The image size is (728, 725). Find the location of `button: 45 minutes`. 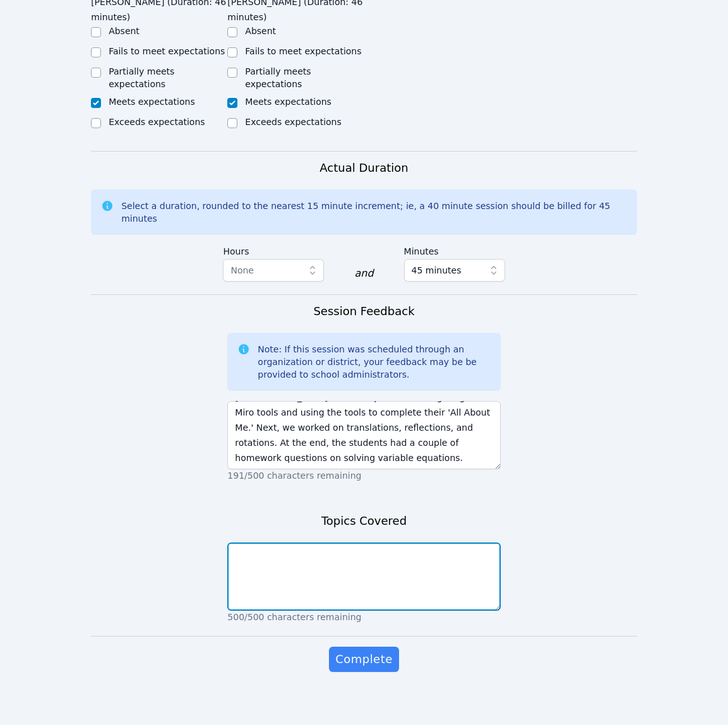

button: 45 minutes is located at coordinates (454, 271).